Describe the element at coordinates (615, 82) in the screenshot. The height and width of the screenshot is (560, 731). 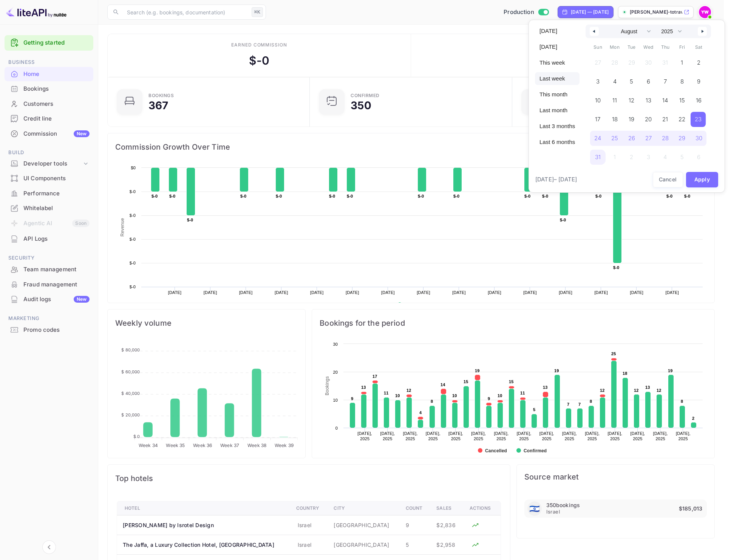
I see `span: 4` at that location.